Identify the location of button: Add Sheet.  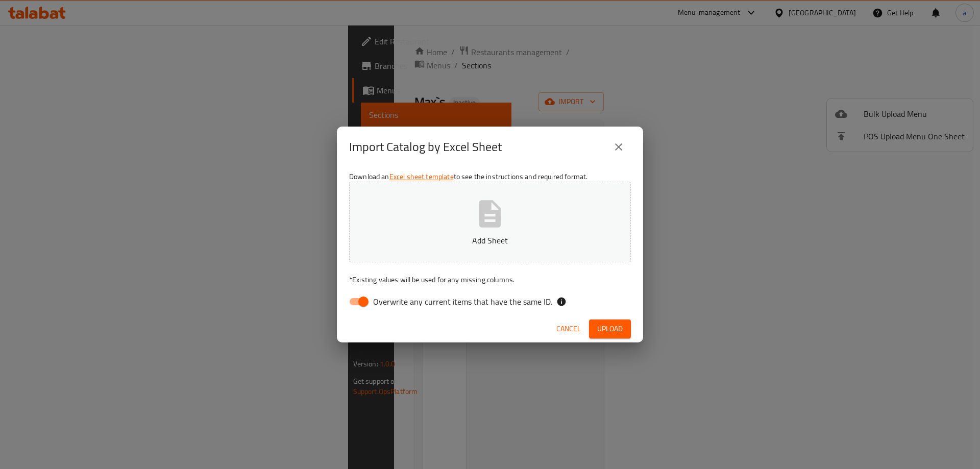
(490, 222).